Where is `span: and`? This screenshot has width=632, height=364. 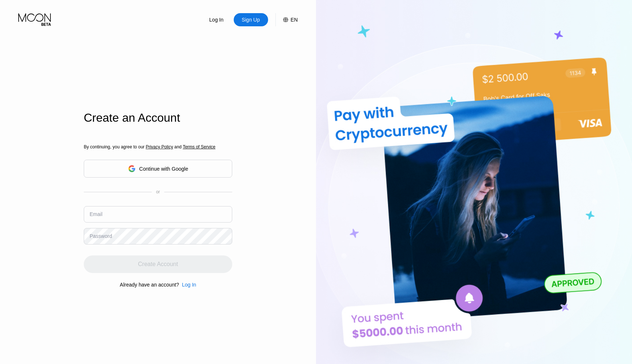 span: and is located at coordinates (177, 147).